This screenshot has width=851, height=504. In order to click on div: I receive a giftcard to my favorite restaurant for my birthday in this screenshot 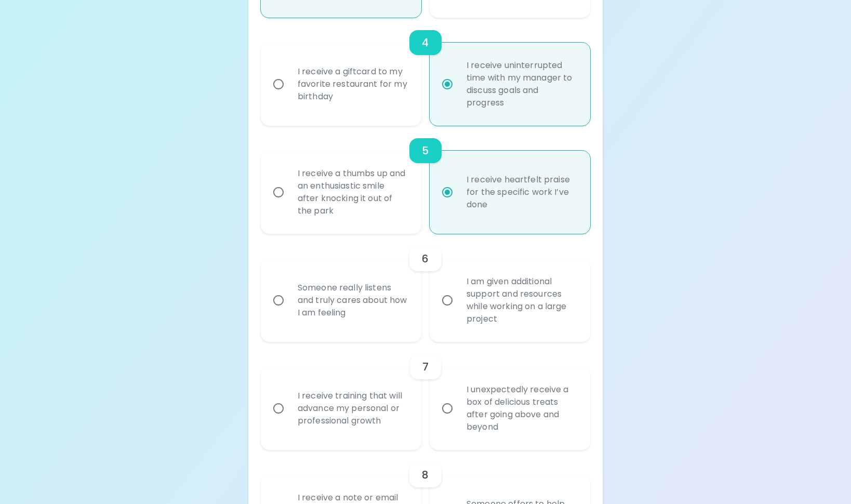, I will do `click(352, 84)`.